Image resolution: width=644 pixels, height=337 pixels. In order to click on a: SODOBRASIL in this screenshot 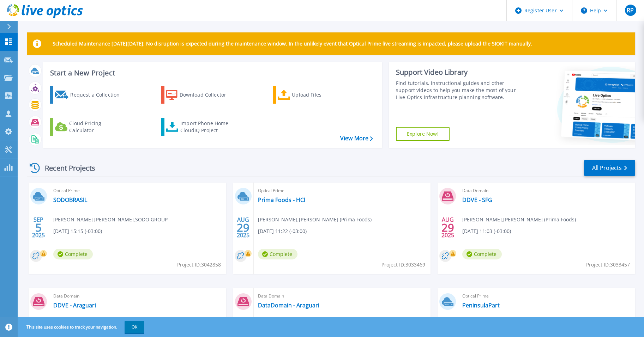, I will do `click(70, 200)`.